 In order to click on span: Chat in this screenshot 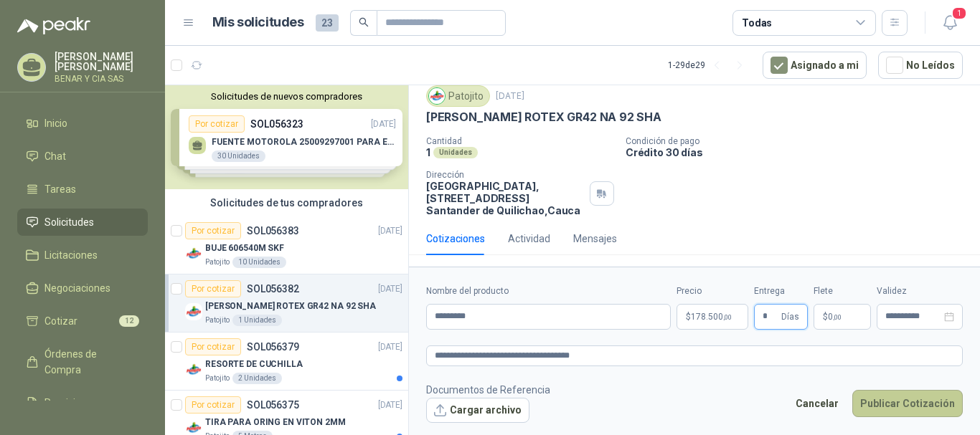, I will do `click(55, 157)`.